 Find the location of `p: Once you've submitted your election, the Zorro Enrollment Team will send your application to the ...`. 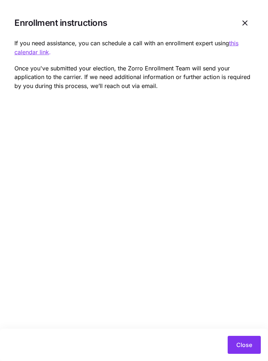

p: Once you've submitted your election, the Zorro Enrollment Team will send your application to the ... is located at coordinates (134, 77).